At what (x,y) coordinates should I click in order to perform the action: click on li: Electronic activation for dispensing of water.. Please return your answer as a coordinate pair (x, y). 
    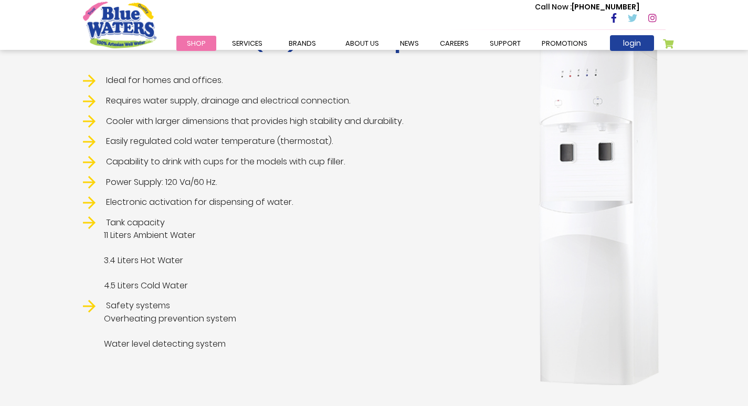
    Looking at the image, I should click on (299, 202).